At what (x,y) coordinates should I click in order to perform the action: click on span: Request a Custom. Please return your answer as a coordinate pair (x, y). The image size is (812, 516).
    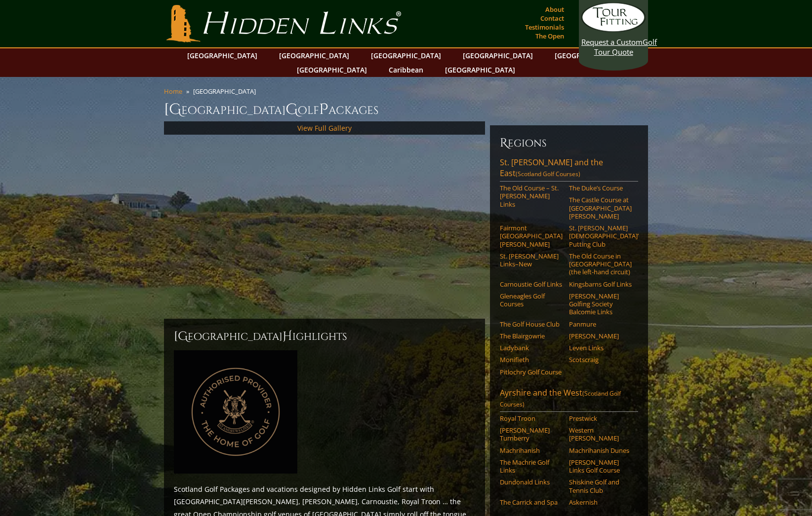
    Looking at the image, I should click on (612, 42).